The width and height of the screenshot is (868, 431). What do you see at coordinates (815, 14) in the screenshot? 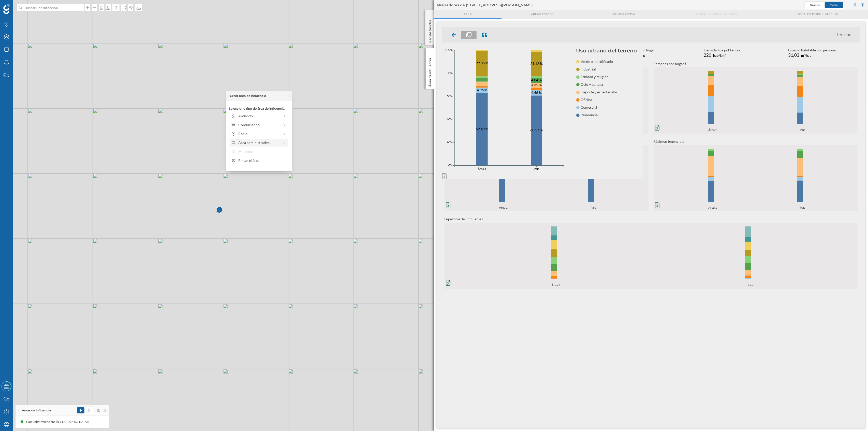
I see `span: Locales disponibles` at bounding box center [815, 14].